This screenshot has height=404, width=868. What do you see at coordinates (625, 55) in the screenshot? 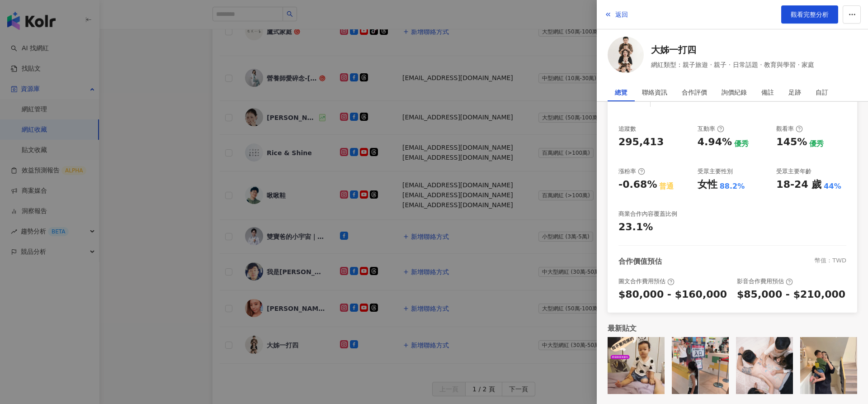
I see `img: KOL Avatar` at bounding box center [625, 55].